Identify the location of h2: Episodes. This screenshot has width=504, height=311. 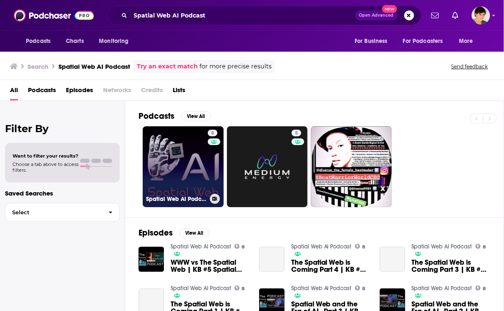
(156, 233).